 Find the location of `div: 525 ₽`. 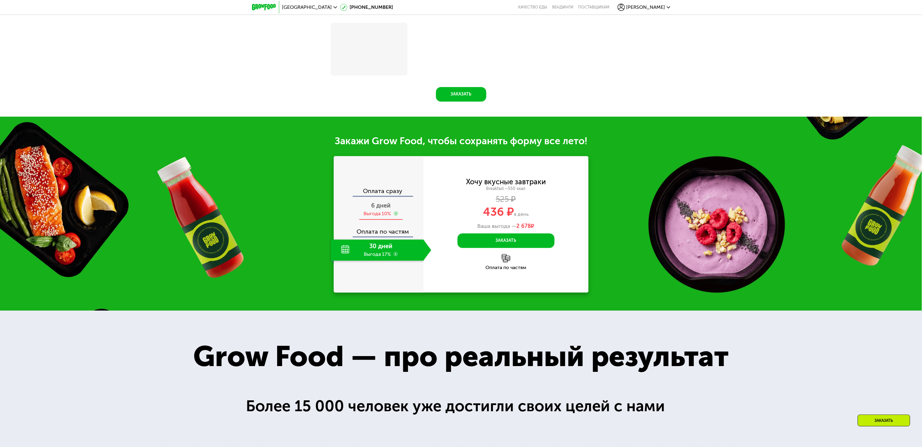

div: 525 ₽ is located at coordinates (506, 200).